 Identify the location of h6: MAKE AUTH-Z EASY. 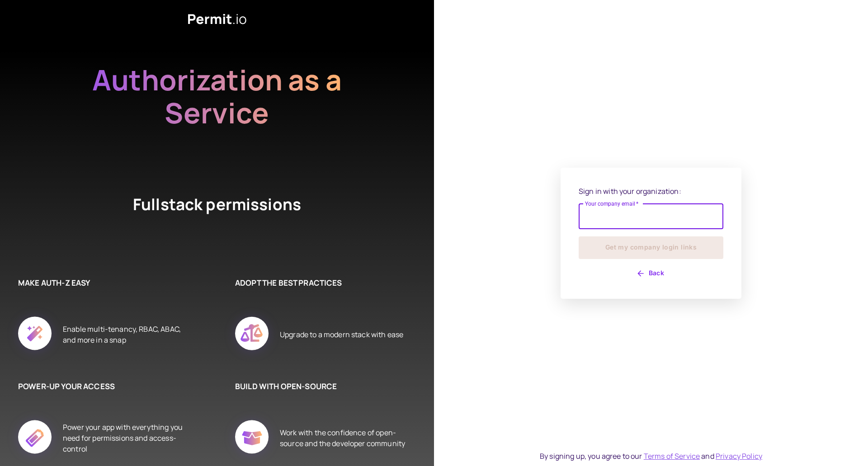
(104, 283).